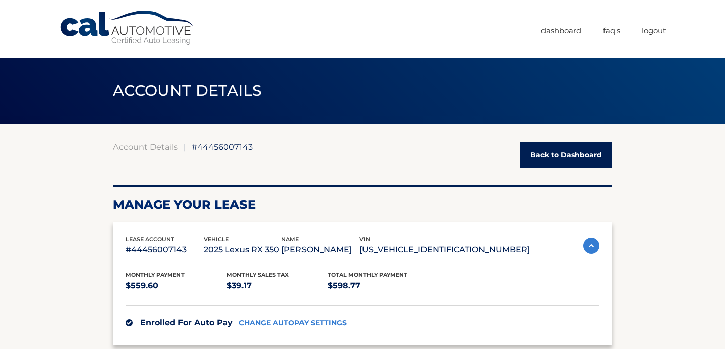 The height and width of the screenshot is (349, 725). I want to click on p: $598.77, so click(378, 286).